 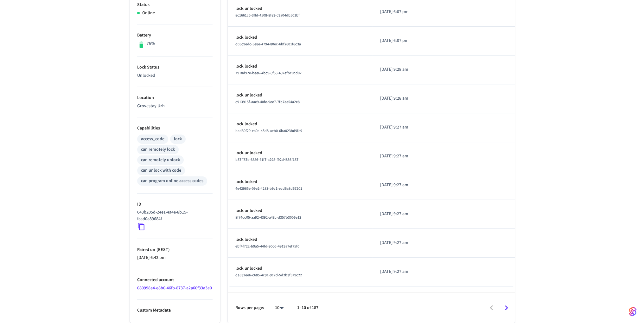 What do you see at coordinates (175, 98) in the screenshot?
I see `p: Location` at bounding box center [175, 98].